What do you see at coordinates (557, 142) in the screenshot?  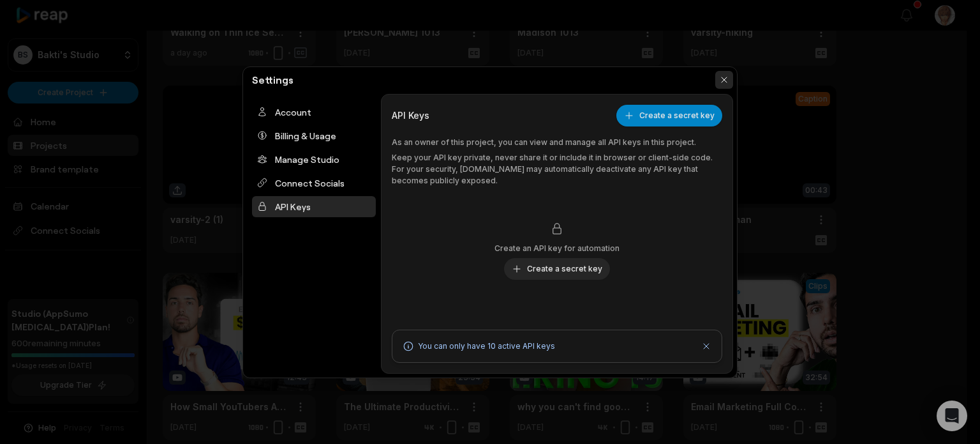 I see `p: As an owner of this project, you can view and manage all API keys in this project.` at bounding box center [557, 142].